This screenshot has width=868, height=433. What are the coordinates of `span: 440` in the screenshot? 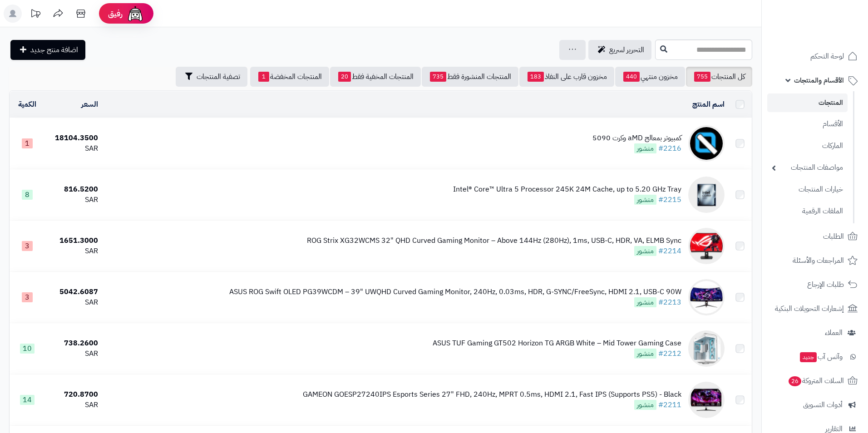 It's located at (632, 77).